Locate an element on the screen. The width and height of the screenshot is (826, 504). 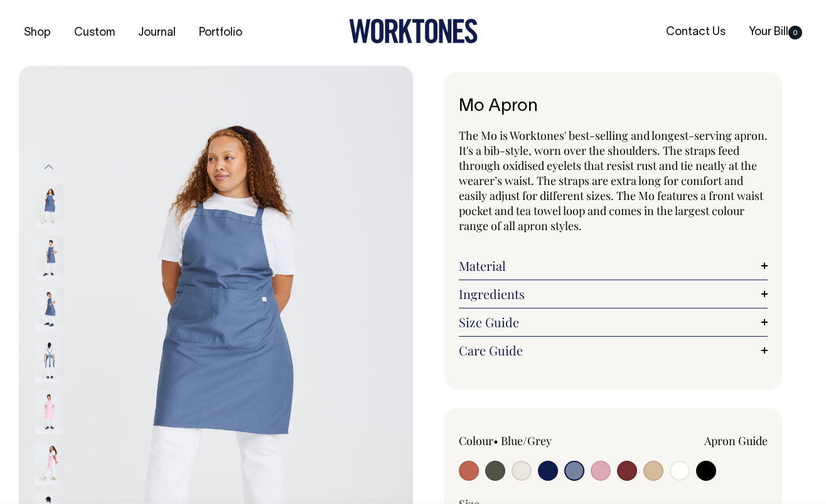
a: Apron Guide is located at coordinates (735, 441).